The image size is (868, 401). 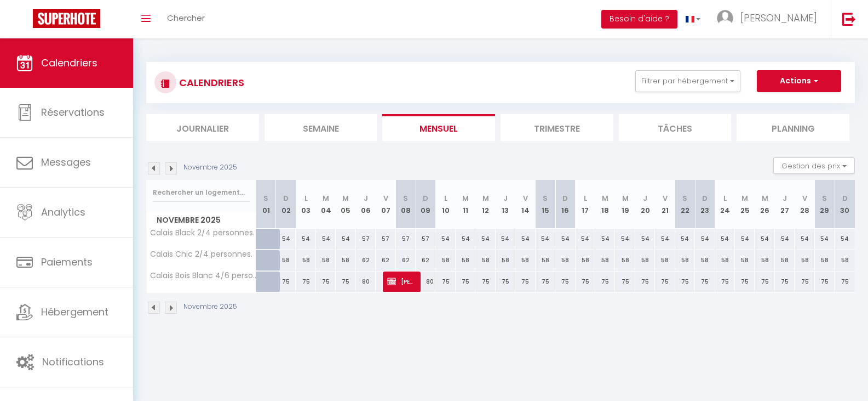 I want to click on span: Notifications, so click(x=73, y=361).